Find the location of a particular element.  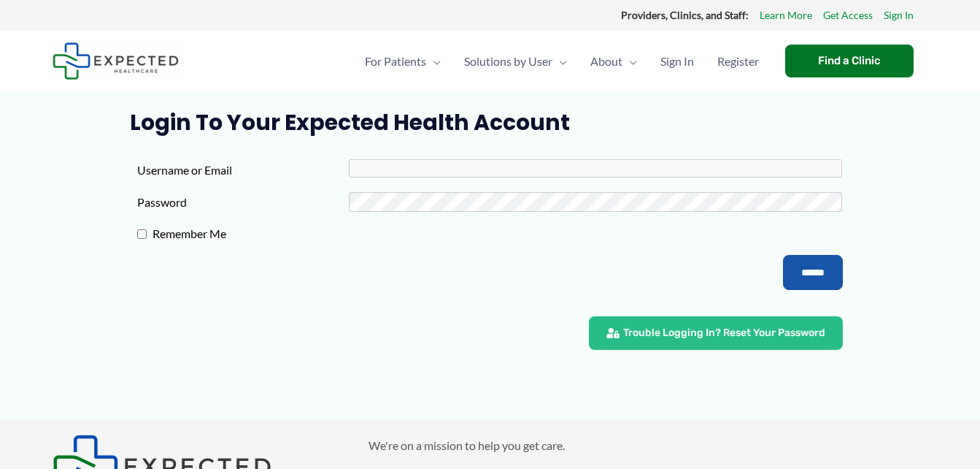

label: Username or Email is located at coordinates (243, 170).